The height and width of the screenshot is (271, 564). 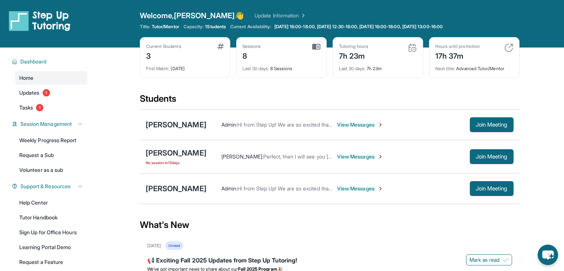 I want to click on div: 8 Sessions, so click(x=282, y=66).